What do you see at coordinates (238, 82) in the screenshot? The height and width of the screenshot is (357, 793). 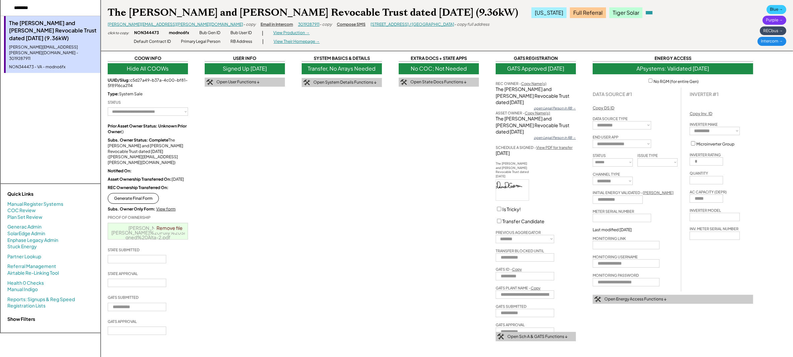 I see `div: Open User Functions ↓` at bounding box center [238, 82].